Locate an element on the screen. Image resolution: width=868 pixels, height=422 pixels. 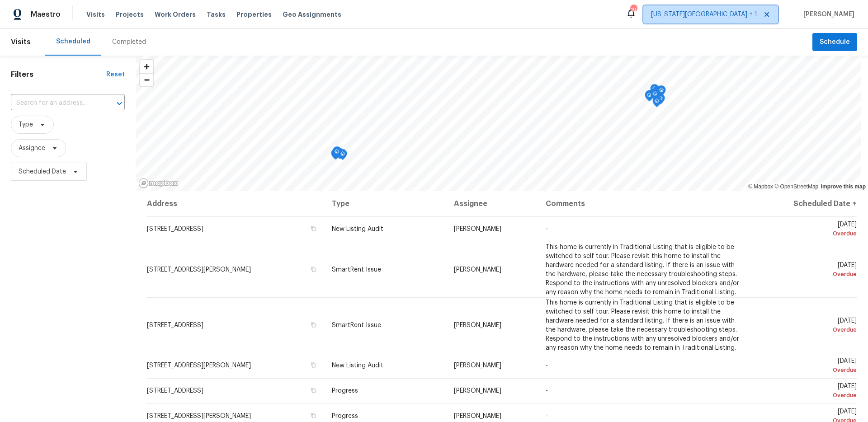
h1: Filters is located at coordinates (58, 74).